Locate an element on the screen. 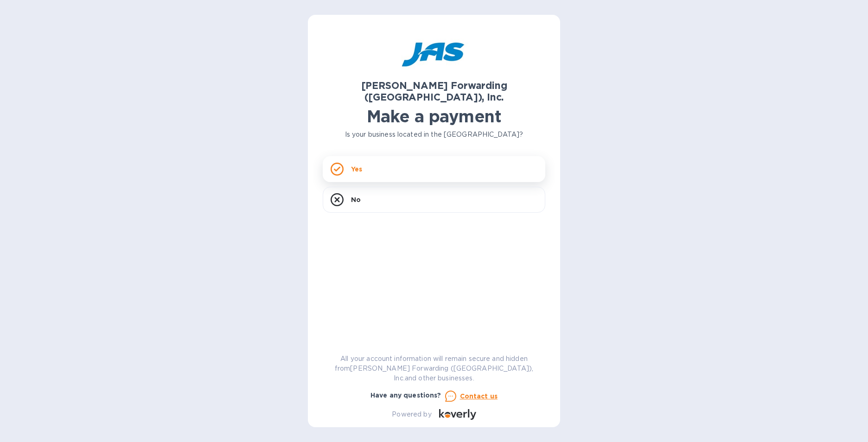 The width and height of the screenshot is (868, 442). p: No is located at coordinates (356, 199).